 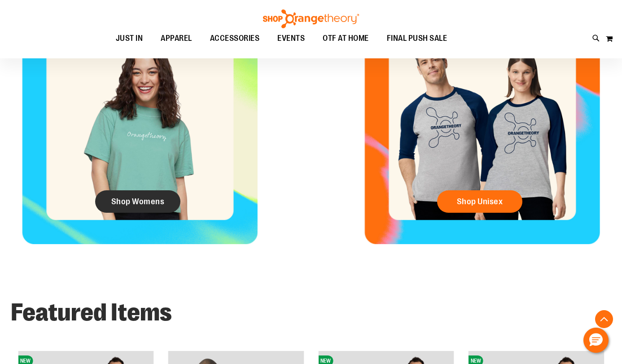 What do you see at coordinates (91, 312) in the screenshot?
I see `strong: Featured Items` at bounding box center [91, 312].